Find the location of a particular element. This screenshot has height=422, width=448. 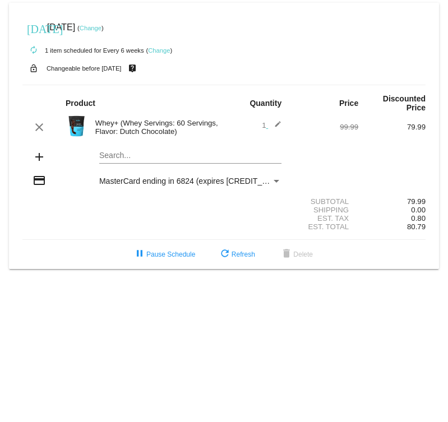

div: Shipping is located at coordinates (325, 210).